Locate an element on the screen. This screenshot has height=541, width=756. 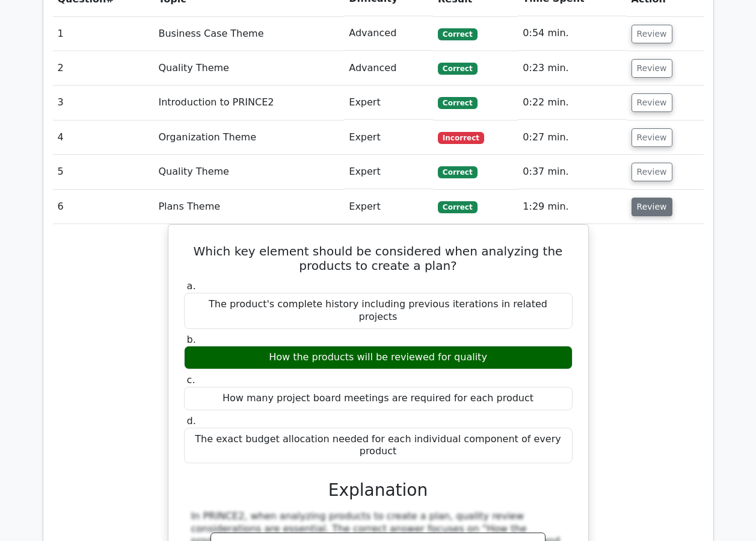
td: 6 is located at coordinates (103, 206).